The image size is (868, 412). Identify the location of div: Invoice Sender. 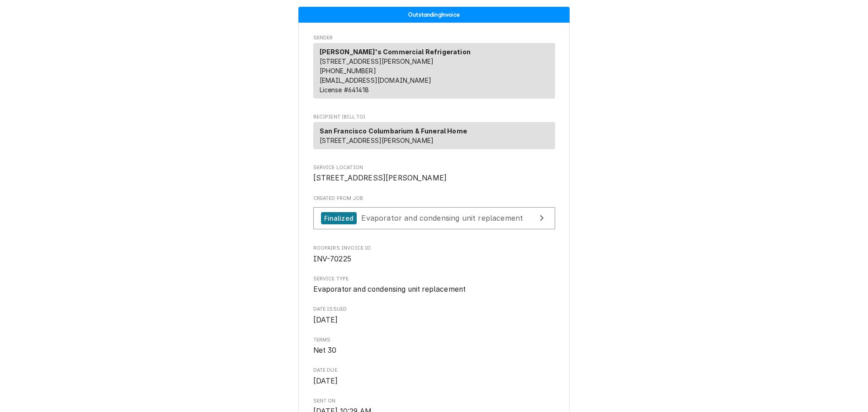
(434, 68).